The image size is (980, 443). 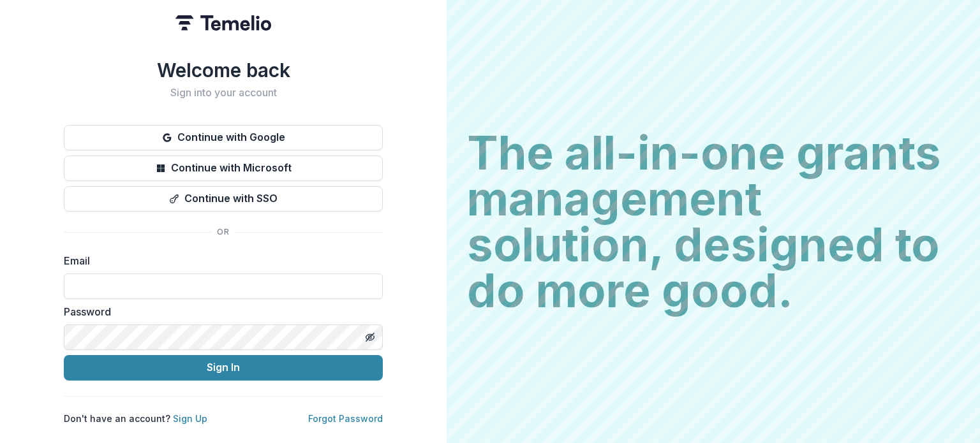 What do you see at coordinates (223, 93) in the screenshot?
I see `h2: Sign into your account` at bounding box center [223, 93].